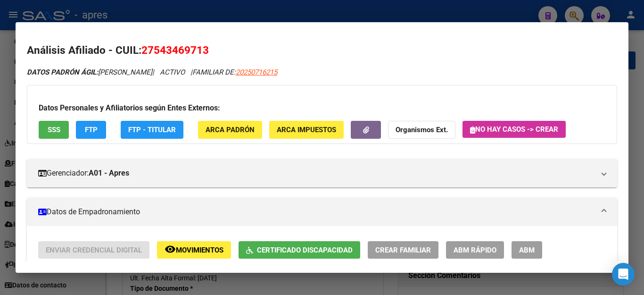  What do you see at coordinates (322, 173) in the screenshot?
I see `mat-expansion-panel-header: Gerenciador:A01 - Apres` at bounding box center [322, 173].